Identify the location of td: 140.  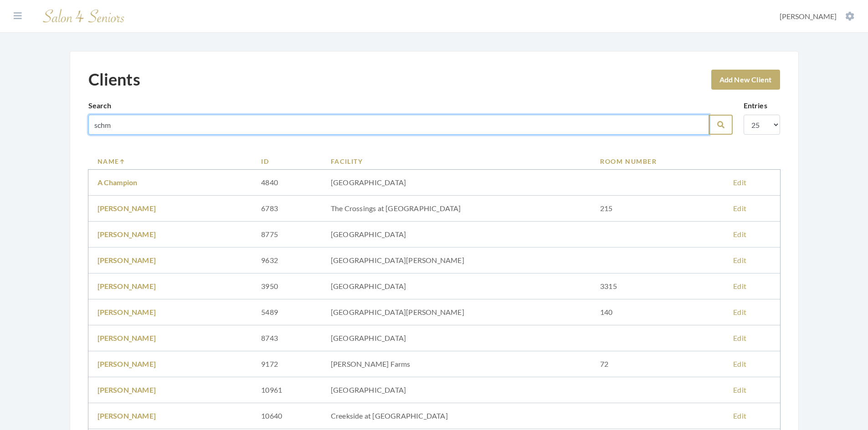
(658, 312).